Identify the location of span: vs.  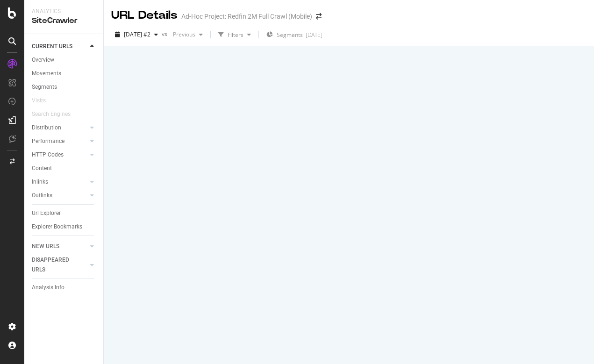
(165, 34).